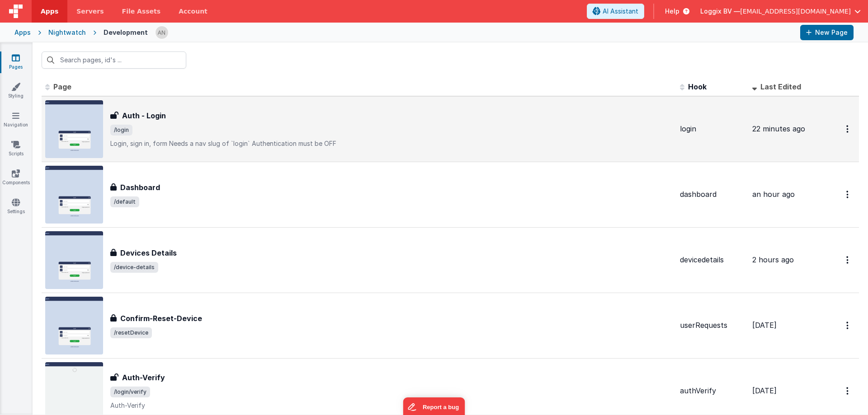  Describe the element at coordinates (141, 11) in the screenshot. I see `span: File Assets` at that location.